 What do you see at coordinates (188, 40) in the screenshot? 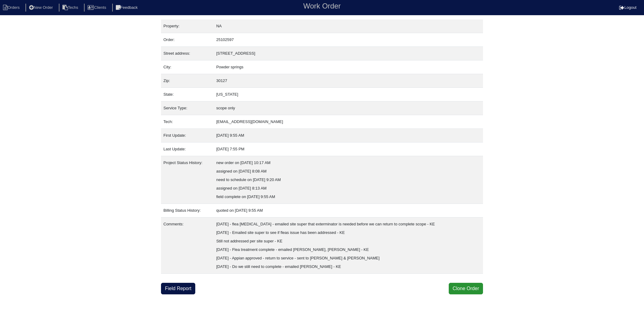
I see `td: Order:` at bounding box center [188, 40].